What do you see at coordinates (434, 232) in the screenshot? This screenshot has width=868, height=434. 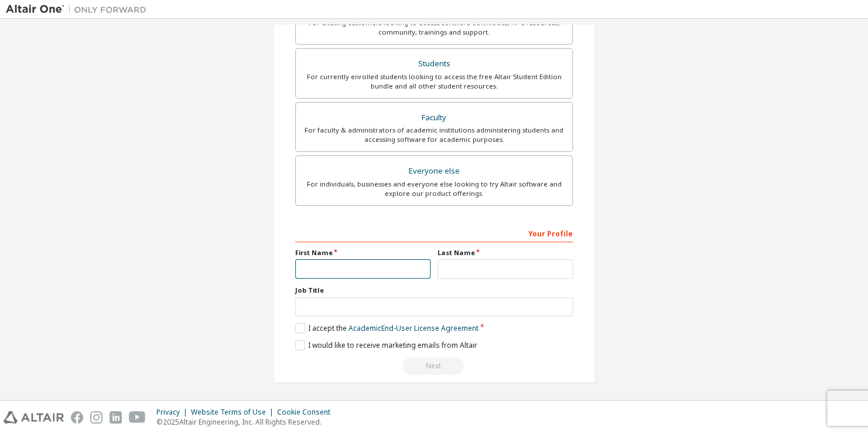 I see `div: Your Profile` at bounding box center [434, 232].